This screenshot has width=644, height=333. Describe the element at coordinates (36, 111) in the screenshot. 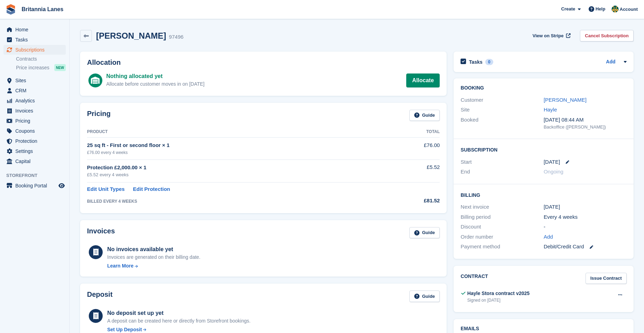

I see `span: Invoices` at that location.